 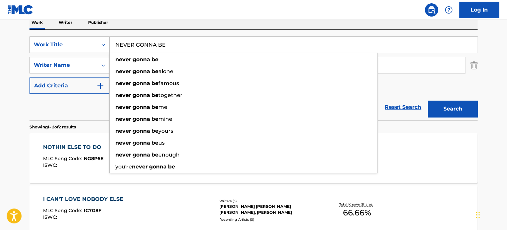 I want to click on span: you're, so click(x=124, y=167).